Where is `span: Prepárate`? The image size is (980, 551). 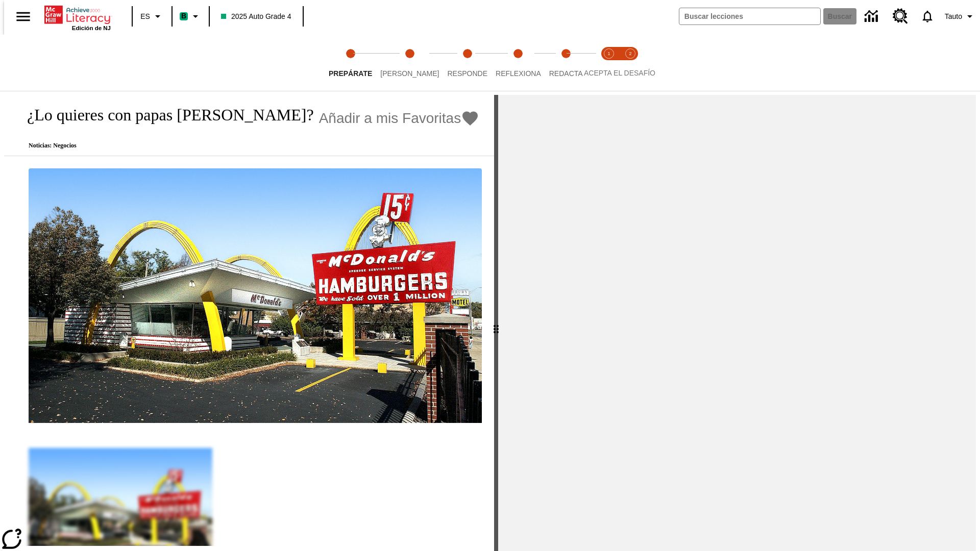 span: Prepárate is located at coordinates (351, 73).